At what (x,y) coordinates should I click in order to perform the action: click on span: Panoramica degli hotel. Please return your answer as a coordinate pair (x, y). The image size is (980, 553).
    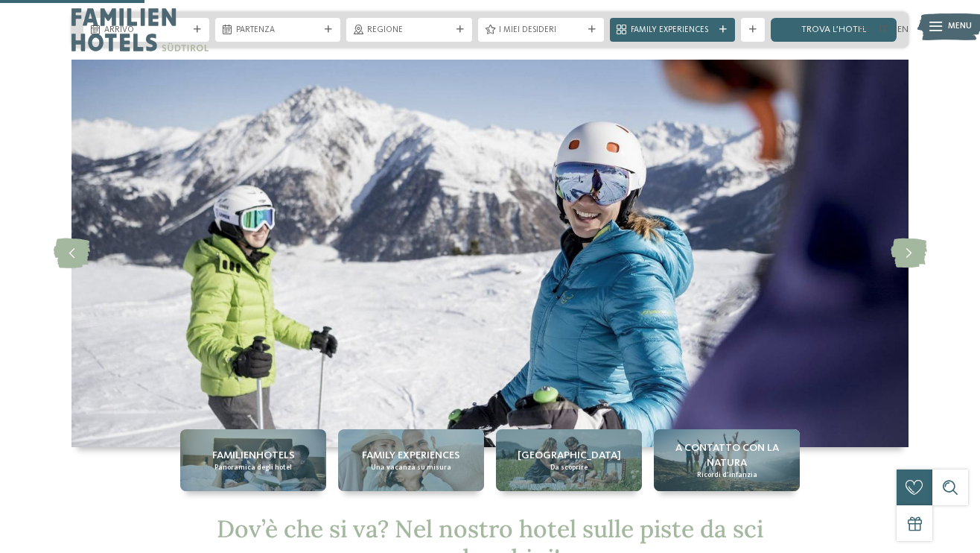
    Looking at the image, I should click on (253, 467).